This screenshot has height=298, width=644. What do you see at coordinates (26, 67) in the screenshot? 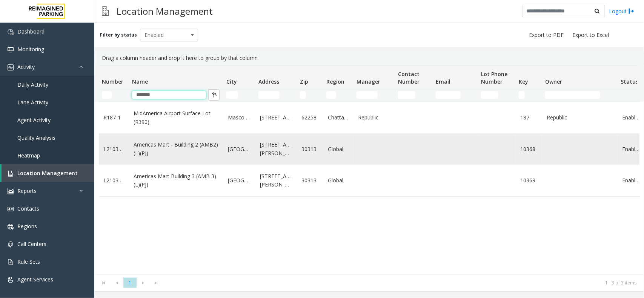
I see `span: Activity` at bounding box center [26, 67].